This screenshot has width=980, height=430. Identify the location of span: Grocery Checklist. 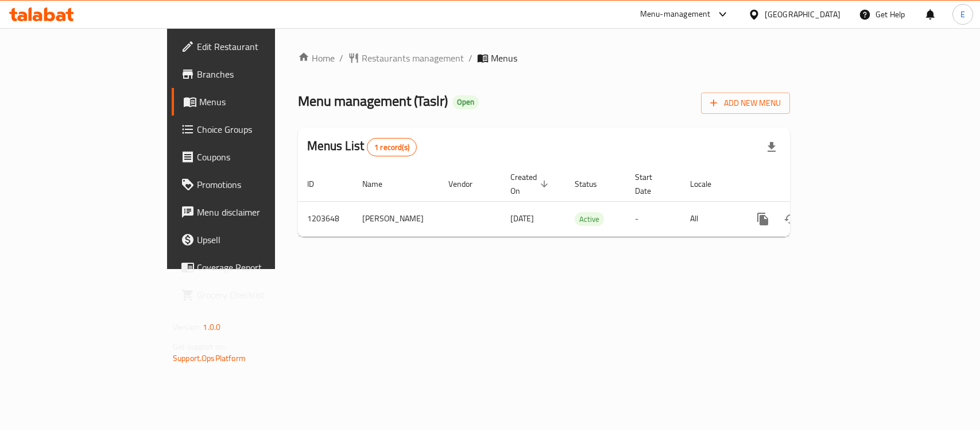
(259, 295).